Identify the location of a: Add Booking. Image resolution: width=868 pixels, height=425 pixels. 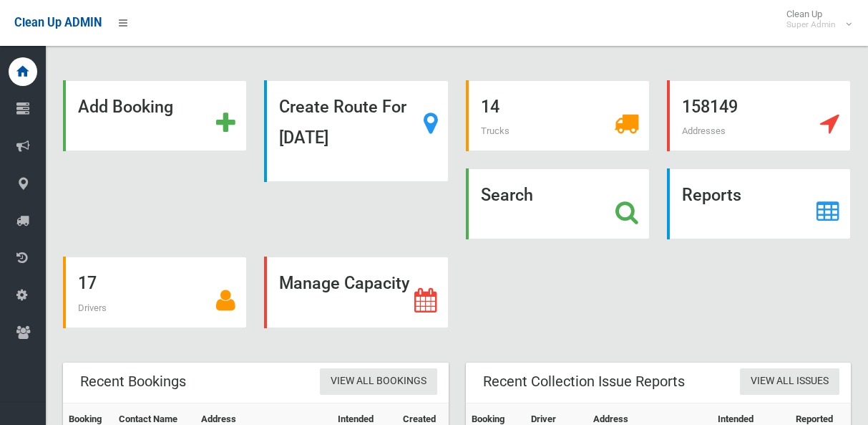
(154, 115).